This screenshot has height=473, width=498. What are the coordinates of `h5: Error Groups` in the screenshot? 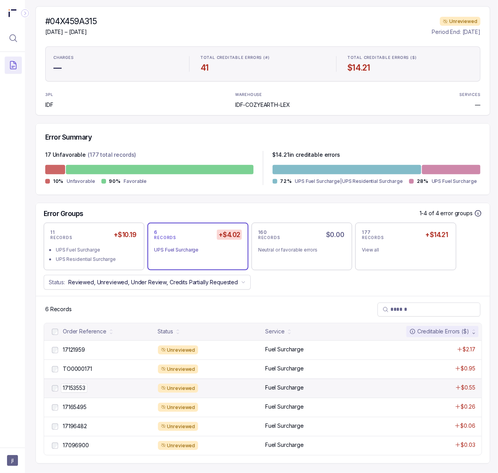 It's located at (64, 214).